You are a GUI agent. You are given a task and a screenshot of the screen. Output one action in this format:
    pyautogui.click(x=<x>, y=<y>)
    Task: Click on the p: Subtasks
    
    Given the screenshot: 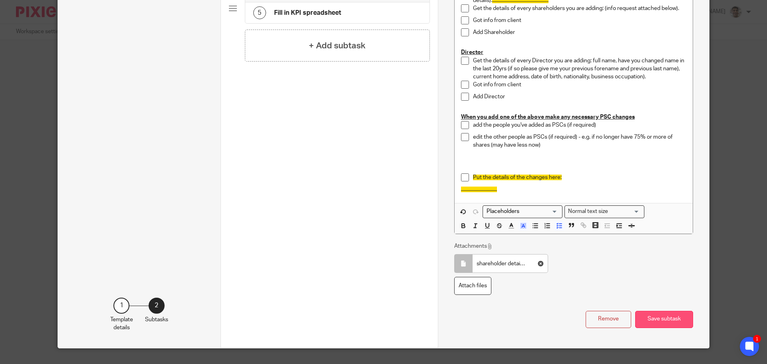 What is the action you would take?
    pyautogui.click(x=157, y=319)
    